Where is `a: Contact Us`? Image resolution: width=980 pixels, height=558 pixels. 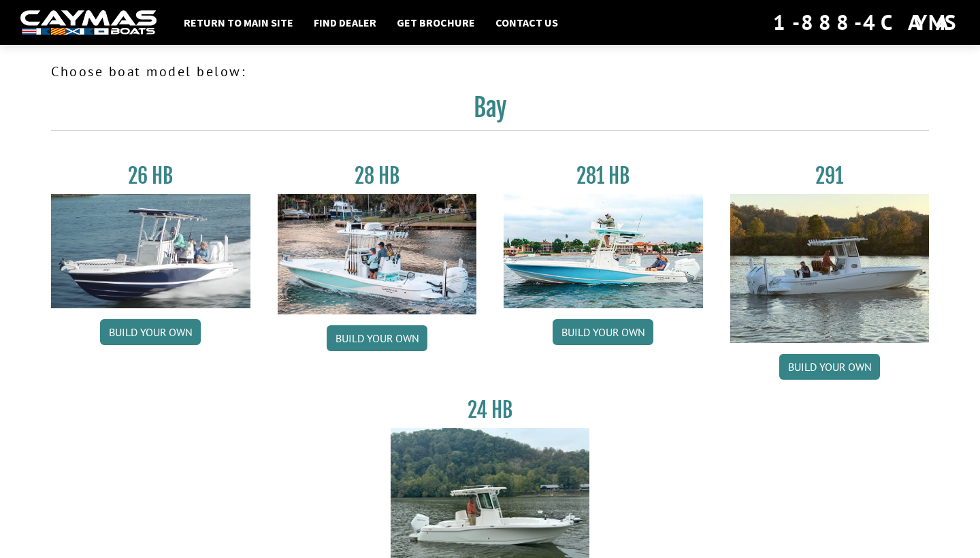 a: Contact Us is located at coordinates (527, 22).